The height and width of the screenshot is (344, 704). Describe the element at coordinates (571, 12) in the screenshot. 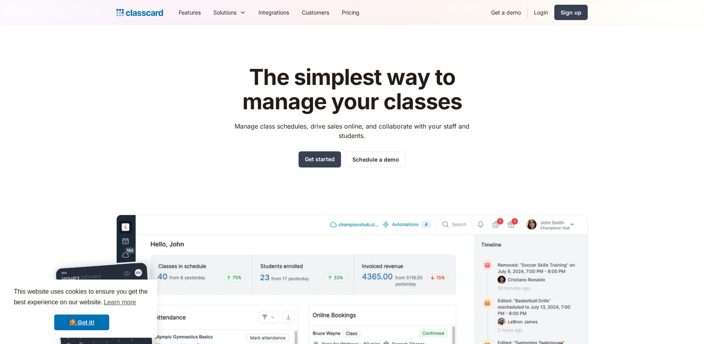

I see `a: Sign up` at that location.